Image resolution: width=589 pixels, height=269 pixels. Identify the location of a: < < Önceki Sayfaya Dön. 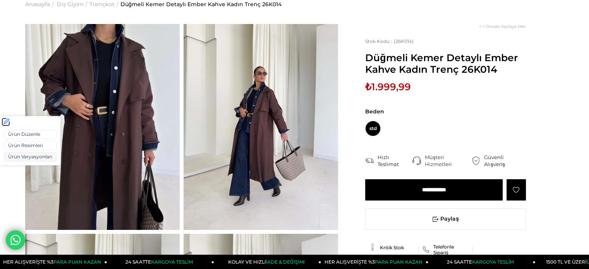
(502, 26).